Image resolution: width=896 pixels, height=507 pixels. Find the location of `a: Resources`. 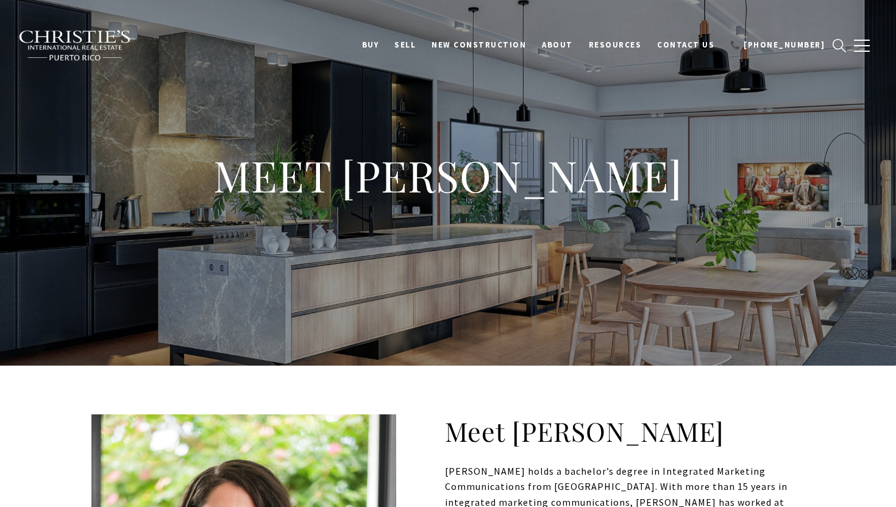

a: Resources is located at coordinates (615, 45).